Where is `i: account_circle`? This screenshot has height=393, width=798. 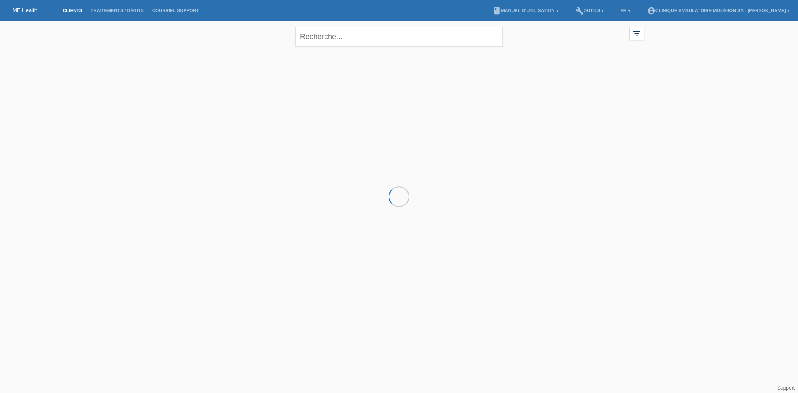 i: account_circle is located at coordinates (651, 11).